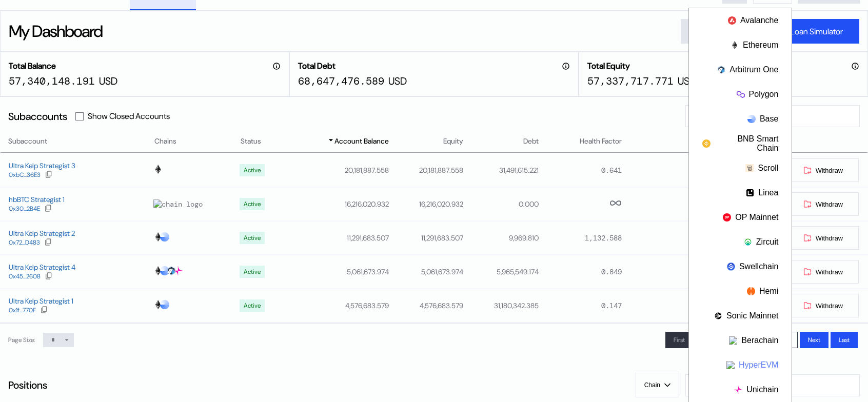  What do you see at coordinates (38, 116) in the screenshot?
I see `div: Subaccounts` at bounding box center [38, 116].